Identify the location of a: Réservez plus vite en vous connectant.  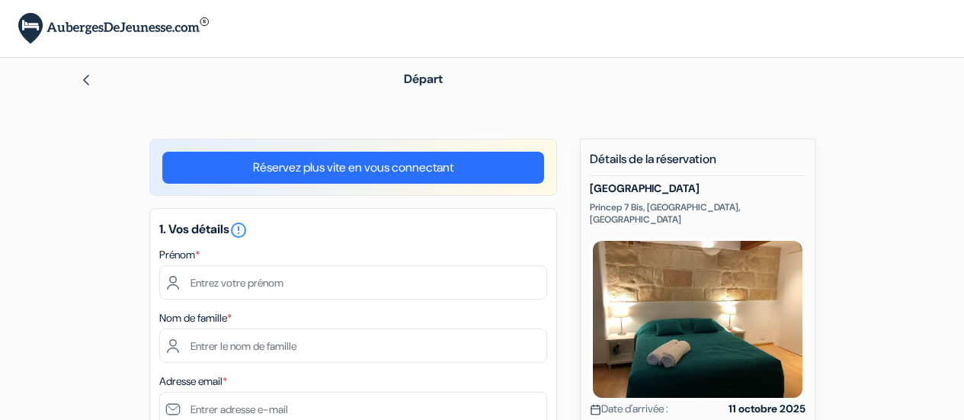
(353, 168).